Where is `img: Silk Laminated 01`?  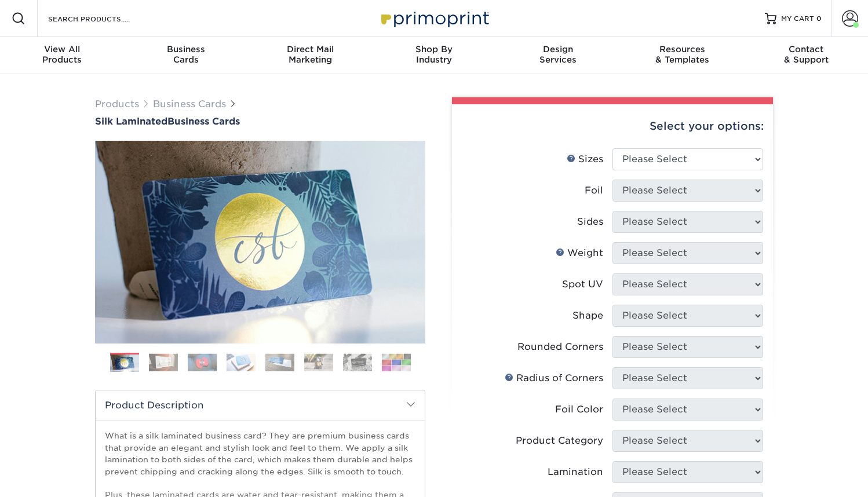
img: Silk Laminated 01 is located at coordinates (261, 242).